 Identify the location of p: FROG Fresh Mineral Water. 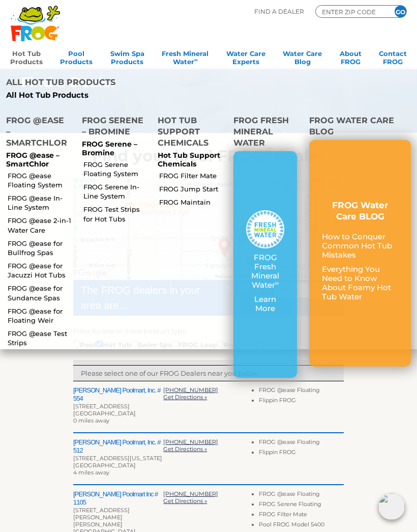
(265, 271).